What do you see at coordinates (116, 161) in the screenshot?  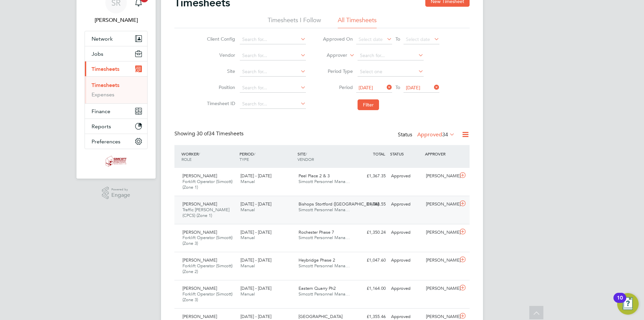 I see `img: simcott-logo-retina.png` at bounding box center [116, 161].